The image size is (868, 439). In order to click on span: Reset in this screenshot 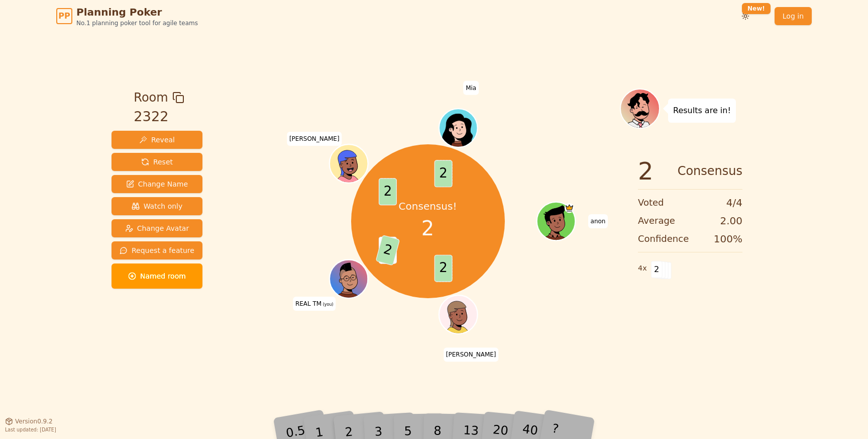, I will do `click(157, 162)`.